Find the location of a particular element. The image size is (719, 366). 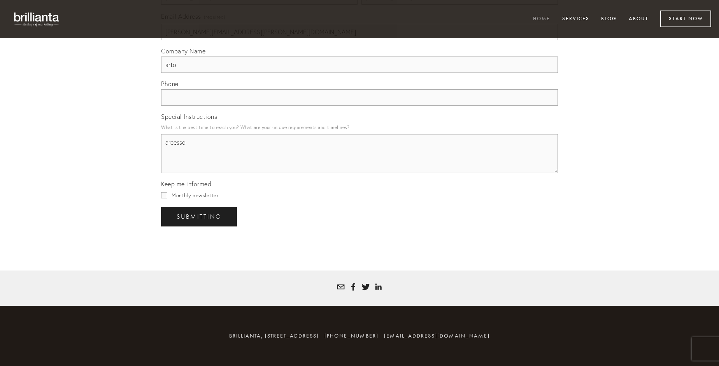

span: Company Name is located at coordinates (183, 51).